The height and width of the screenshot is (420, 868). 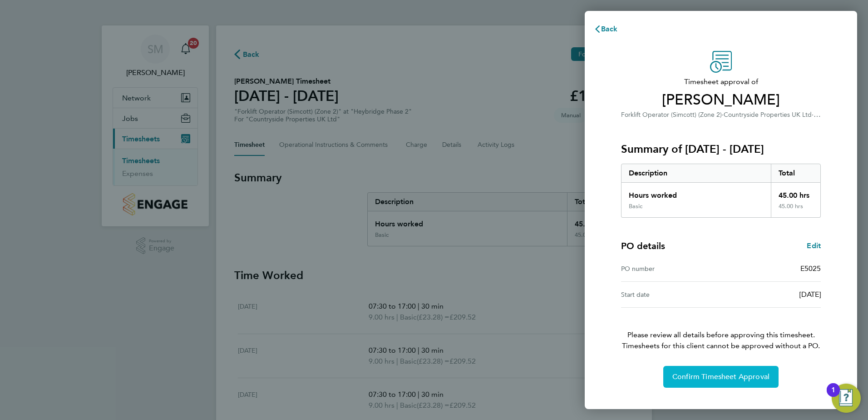 What do you see at coordinates (605, 29) in the screenshot?
I see `button: Back` at bounding box center [605, 29].